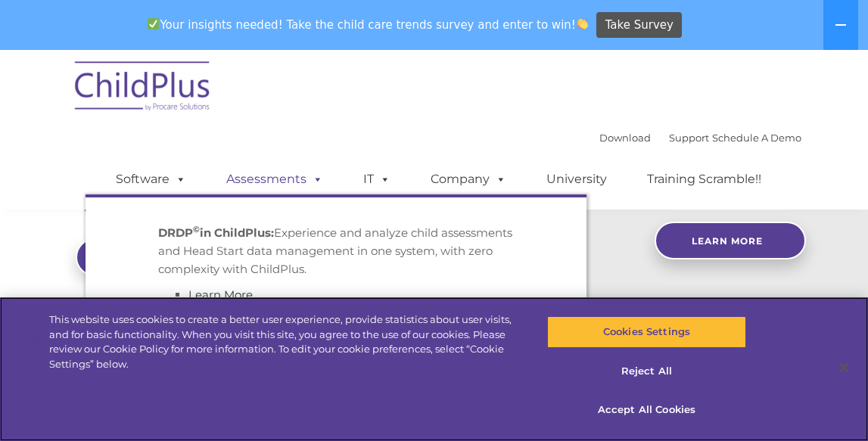 The image size is (868, 441). What do you see at coordinates (274, 179) in the screenshot?
I see `a: Assessments` at bounding box center [274, 179].